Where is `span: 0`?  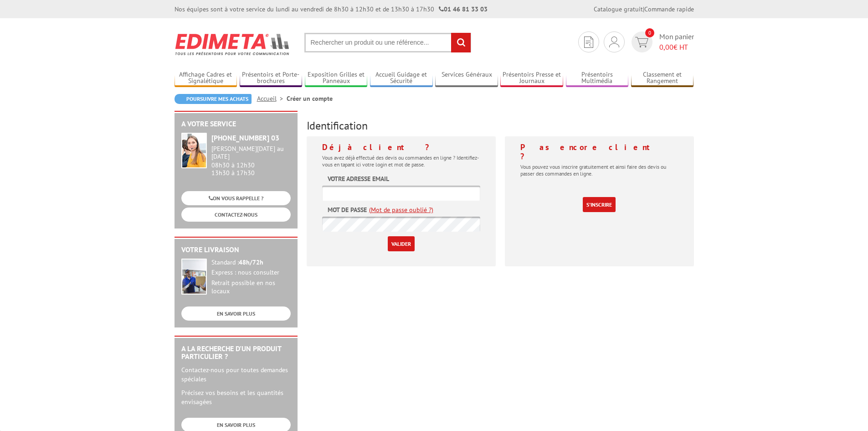
span: 0 is located at coordinates (650, 33).